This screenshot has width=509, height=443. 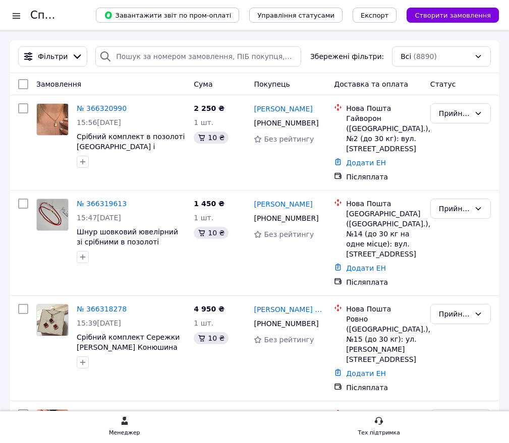 What do you see at coordinates (447, 15) in the screenshot?
I see `a: Створити замовлення` at bounding box center [447, 15].